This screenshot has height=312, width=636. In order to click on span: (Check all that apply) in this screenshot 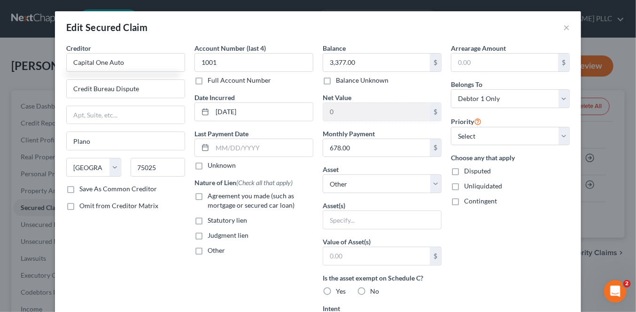, I will do `click(264, 182)`.